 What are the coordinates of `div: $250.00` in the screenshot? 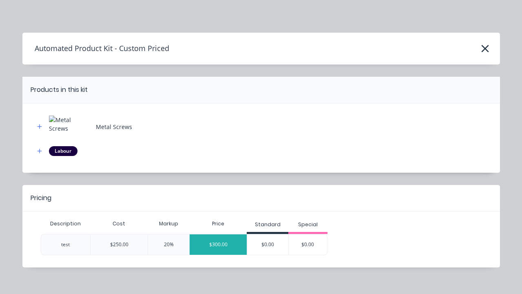 It's located at (119, 244).